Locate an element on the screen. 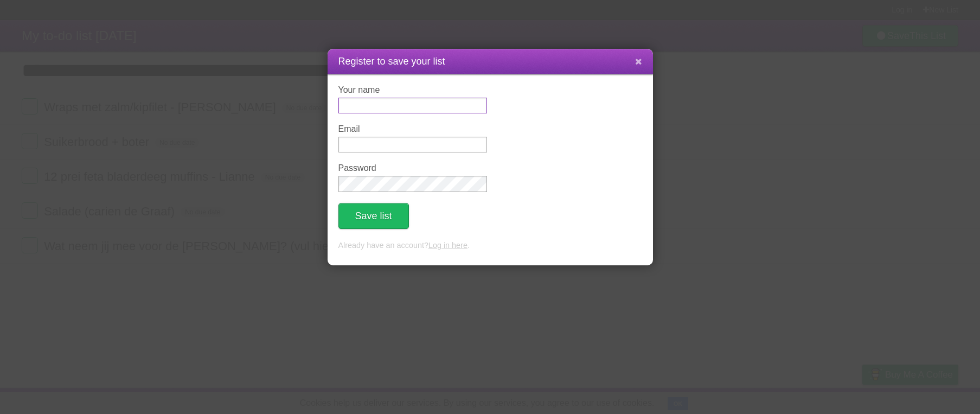  a: Log in here is located at coordinates (448, 245).